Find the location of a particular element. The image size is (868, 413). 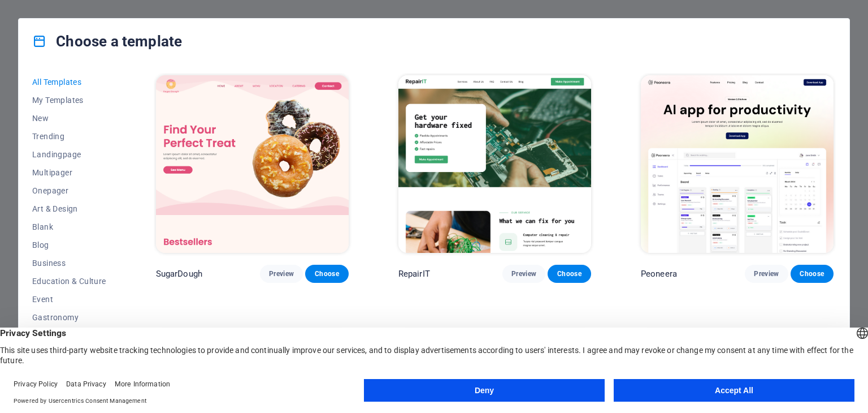

img: Peoneera is located at coordinates (736, 164).